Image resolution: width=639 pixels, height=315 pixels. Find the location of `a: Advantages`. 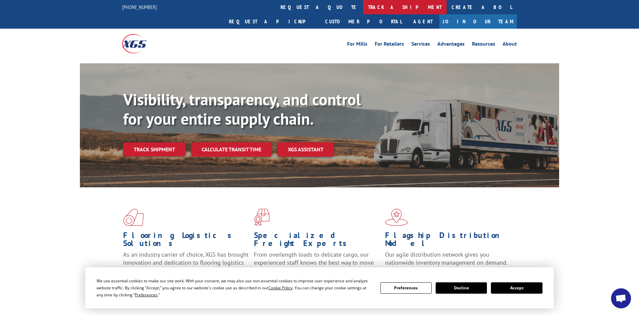

a: Advantages is located at coordinates (451, 45).